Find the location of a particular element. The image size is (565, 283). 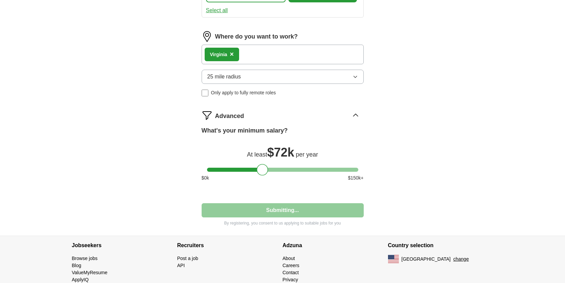

img: filter is located at coordinates (207, 115).